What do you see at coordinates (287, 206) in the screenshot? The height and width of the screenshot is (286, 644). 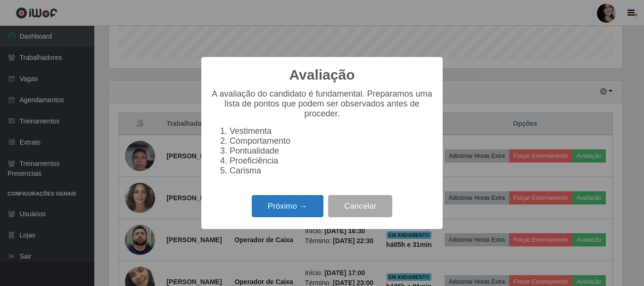 I see `button: Próximo →` at bounding box center [287, 206].